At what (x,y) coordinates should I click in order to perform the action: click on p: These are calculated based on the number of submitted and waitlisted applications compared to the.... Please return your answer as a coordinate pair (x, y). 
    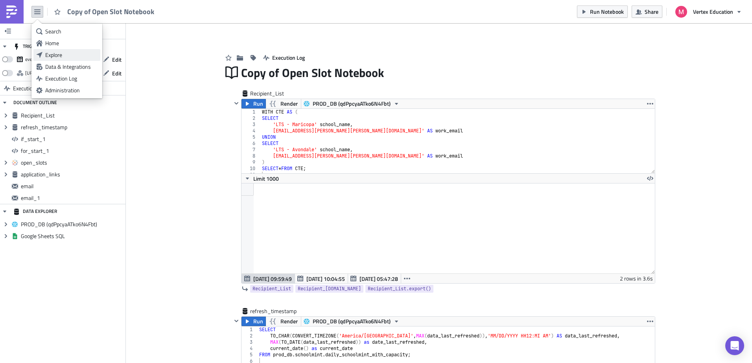
    Looking at the image, I should click on (206, 63).